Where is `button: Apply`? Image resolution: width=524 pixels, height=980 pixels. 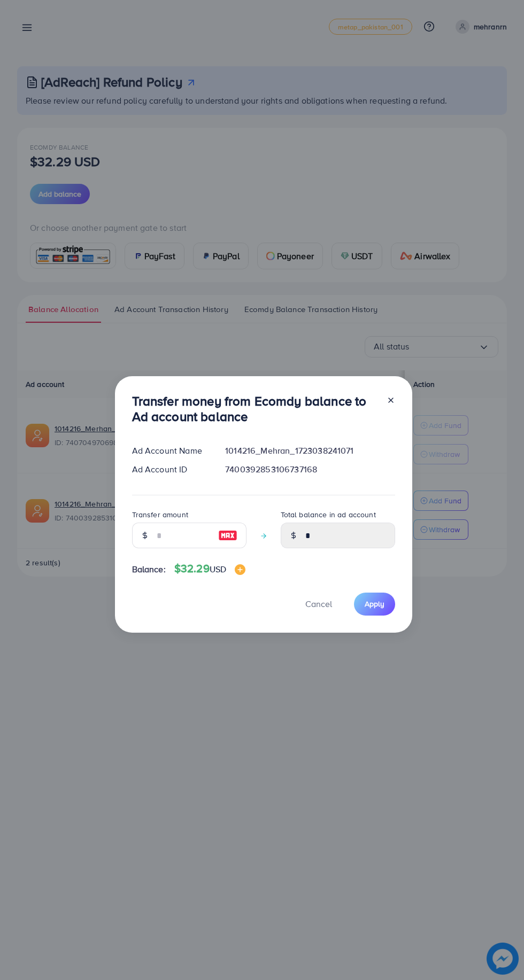 button: Apply is located at coordinates (374, 604).